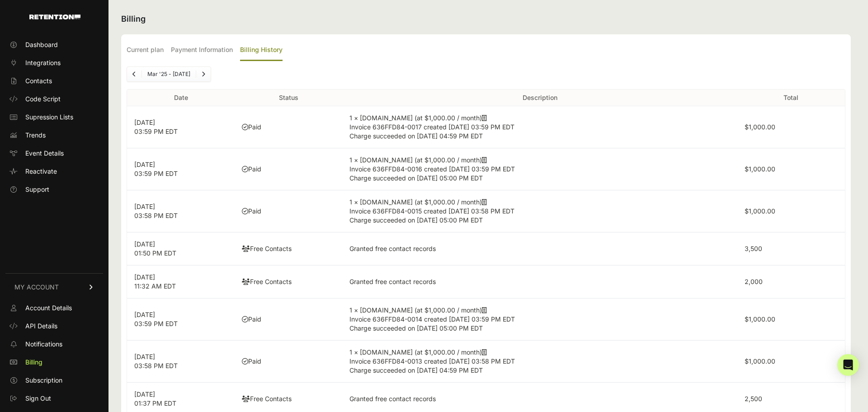  Describe the element at coordinates (54, 153) in the screenshot. I see `a: Event Details` at that location.